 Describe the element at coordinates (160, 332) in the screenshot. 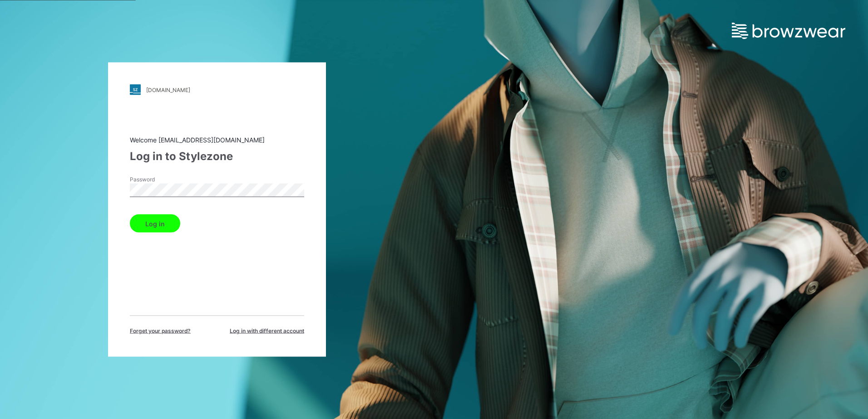

I see `span: Forget your password?` at that location.